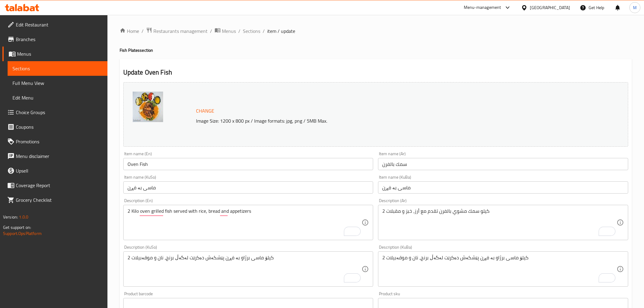  What do you see at coordinates (17, 227) in the screenshot?
I see `span: Get support on:` at bounding box center [17, 227].